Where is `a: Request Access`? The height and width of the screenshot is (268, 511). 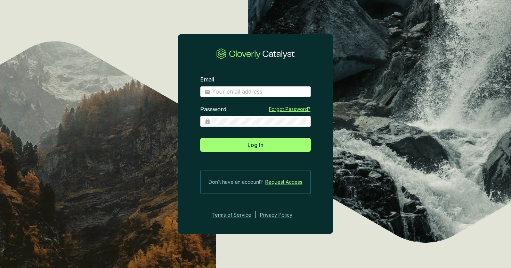 a: Request Access is located at coordinates (283, 182).